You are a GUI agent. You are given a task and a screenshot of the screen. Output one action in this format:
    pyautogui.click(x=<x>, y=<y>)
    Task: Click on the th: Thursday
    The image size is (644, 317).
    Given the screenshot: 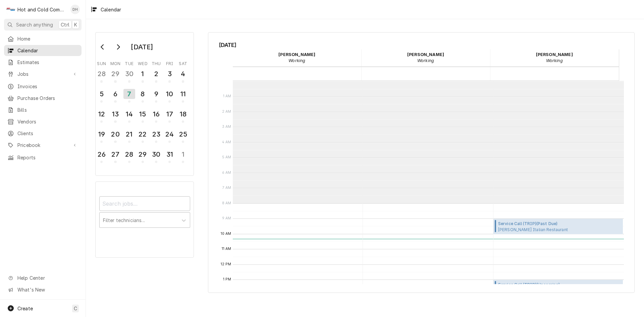 What is the action you would take?
    pyautogui.click(x=156, y=63)
    